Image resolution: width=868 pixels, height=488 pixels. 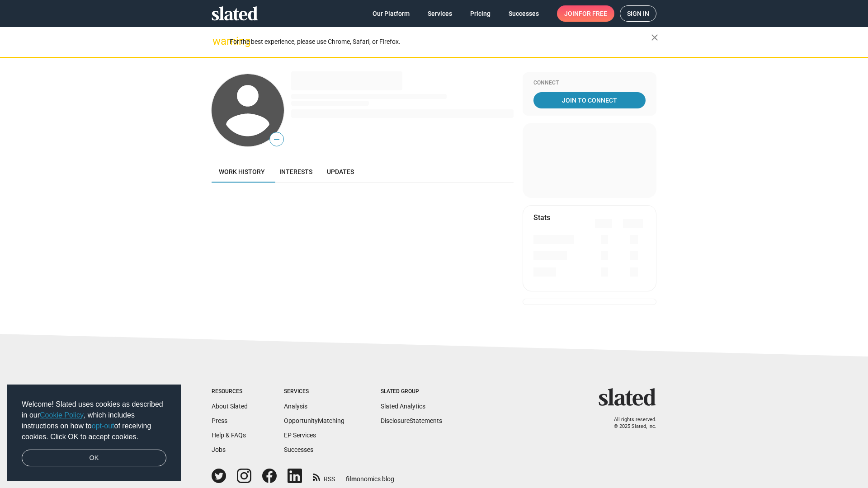 What do you see at coordinates (94, 433) in the screenshot?
I see `div: cookieconsent` at bounding box center [94, 433].